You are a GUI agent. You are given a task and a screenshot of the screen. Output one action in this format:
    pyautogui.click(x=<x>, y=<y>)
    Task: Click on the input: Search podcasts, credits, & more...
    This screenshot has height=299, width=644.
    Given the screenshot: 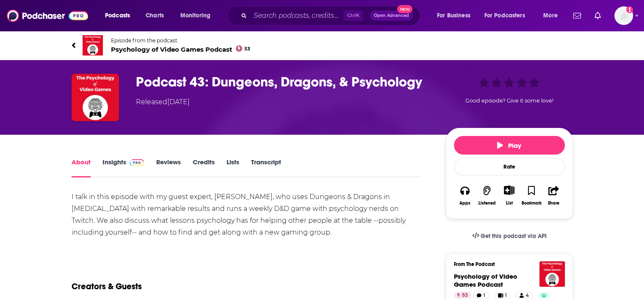 What is the action you would take?
    pyautogui.click(x=297, y=16)
    